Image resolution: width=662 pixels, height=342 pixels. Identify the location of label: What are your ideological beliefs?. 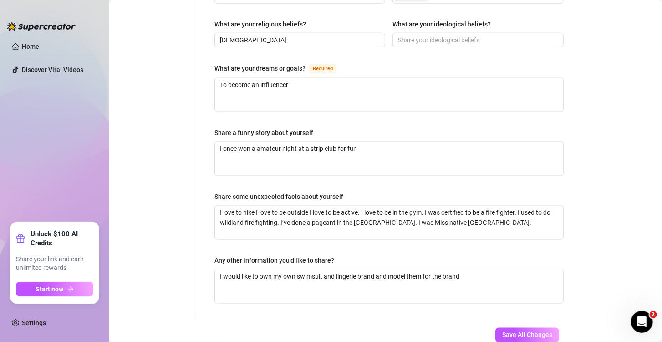
(445, 24).